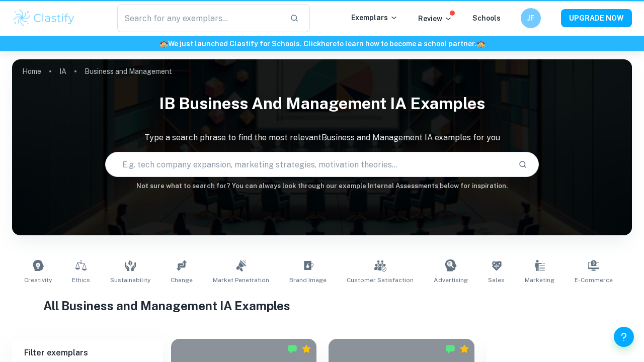 This screenshot has height=362, width=644. I want to click on p: Business and Management, so click(128, 71).